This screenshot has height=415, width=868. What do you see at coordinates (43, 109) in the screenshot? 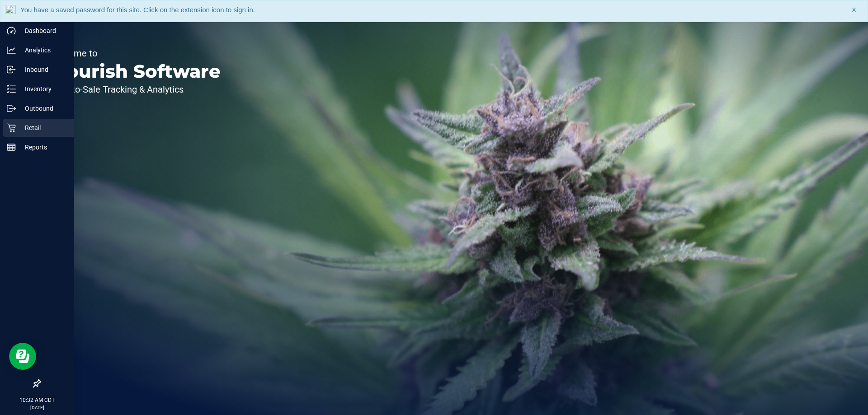
I see `p: Outbound` at bounding box center [43, 109].